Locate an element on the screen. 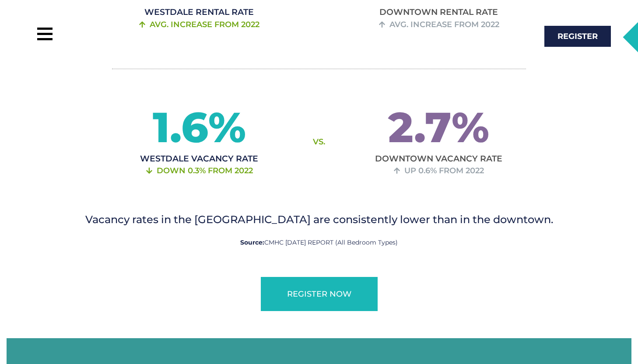 The height and width of the screenshot is (364, 638). span: VS. is located at coordinates (319, 142).